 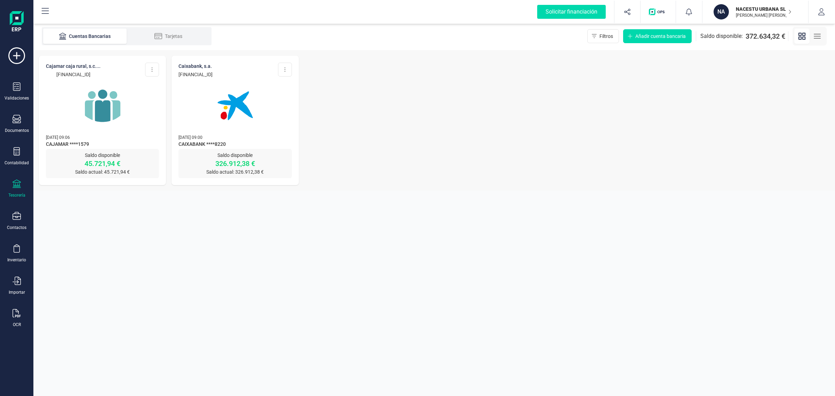 I want to click on div: Documentos, so click(x=17, y=130).